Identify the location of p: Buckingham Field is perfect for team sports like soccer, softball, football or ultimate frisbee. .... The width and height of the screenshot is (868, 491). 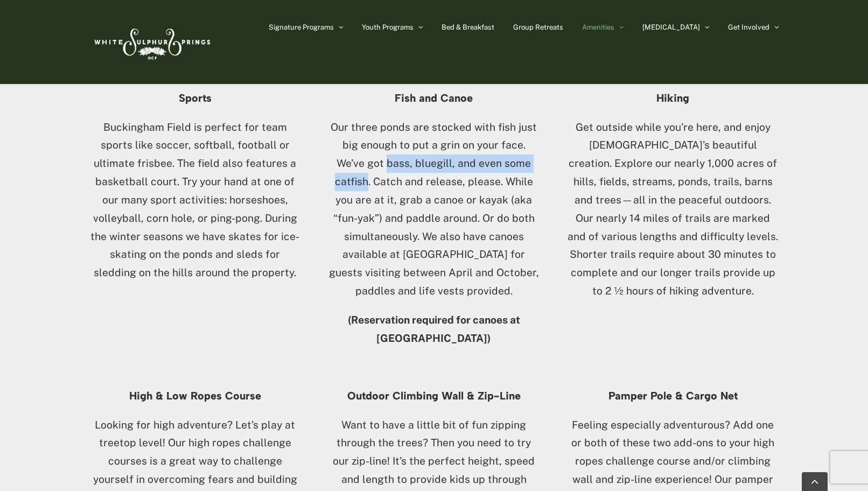
(195, 200).